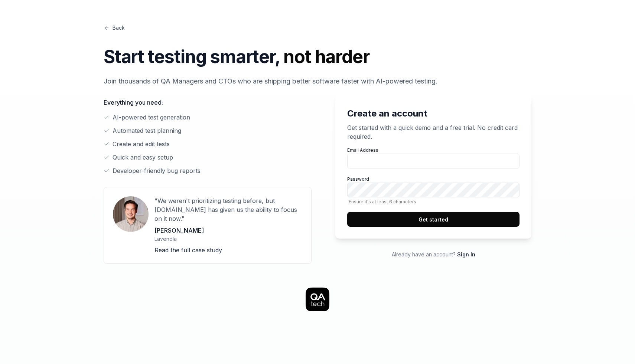 The image size is (635, 364). Describe the element at coordinates (433, 114) in the screenshot. I see `h2: Create an account` at that location.